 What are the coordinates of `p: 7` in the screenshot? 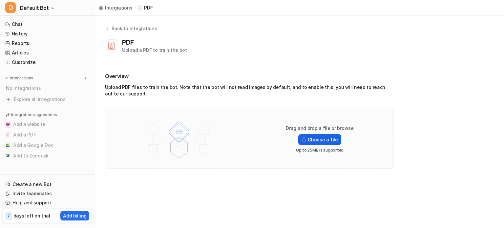 It's located at (9, 216).